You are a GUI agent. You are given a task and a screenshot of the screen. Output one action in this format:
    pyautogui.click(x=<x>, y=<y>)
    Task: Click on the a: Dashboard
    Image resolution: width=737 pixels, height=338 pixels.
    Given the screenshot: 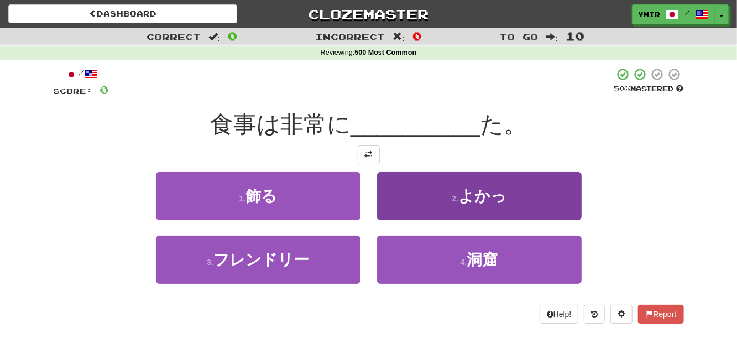 What is the action you would take?
    pyautogui.click(x=123, y=14)
    